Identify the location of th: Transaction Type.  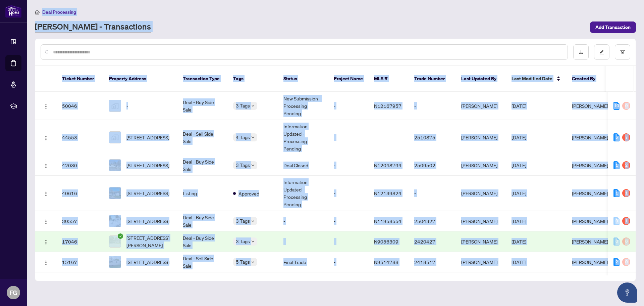
(202, 79).